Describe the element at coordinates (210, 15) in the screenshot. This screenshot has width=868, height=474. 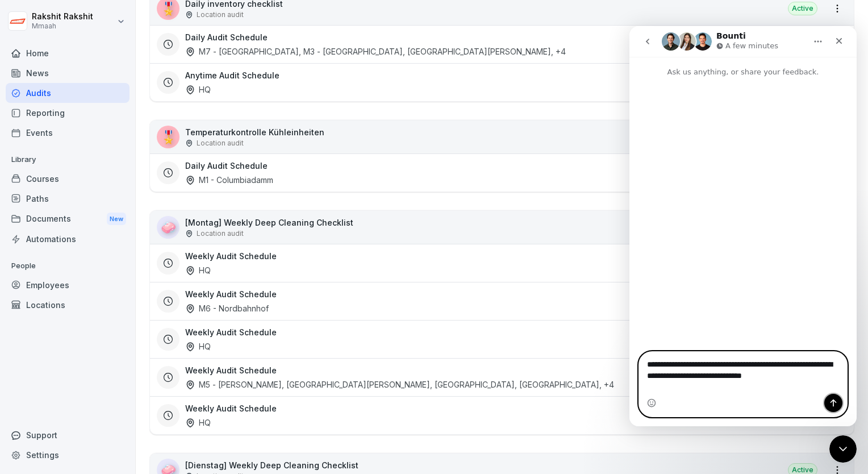
I see `div: Close` at that location.